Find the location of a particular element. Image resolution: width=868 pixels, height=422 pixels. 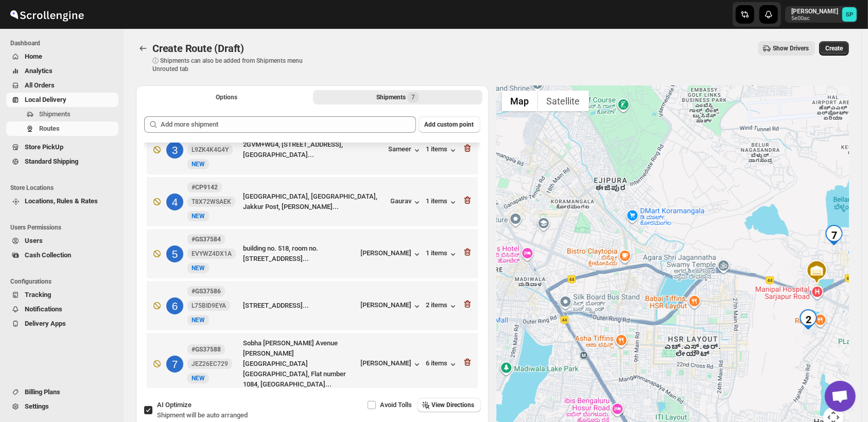

div: Gaurav is located at coordinates (406, 203).